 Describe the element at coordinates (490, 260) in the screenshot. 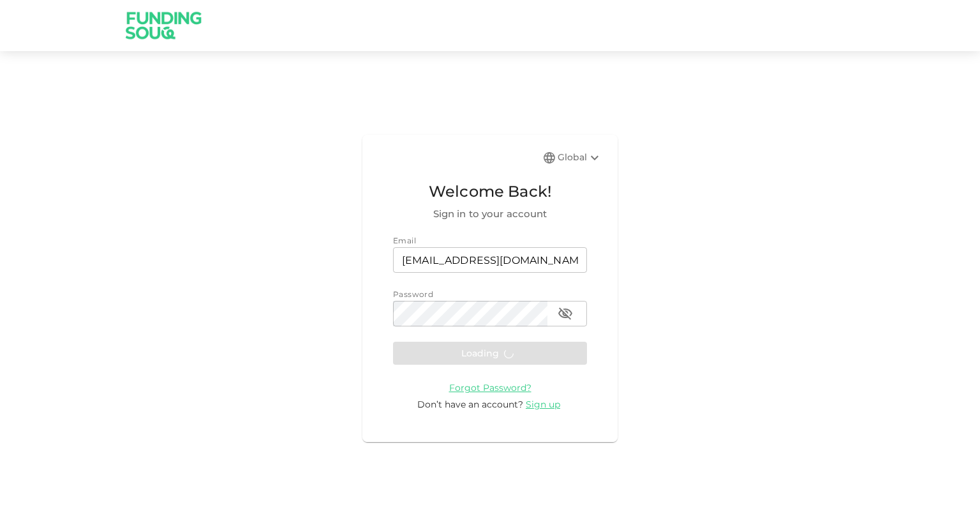

I see `div: email` at that location.